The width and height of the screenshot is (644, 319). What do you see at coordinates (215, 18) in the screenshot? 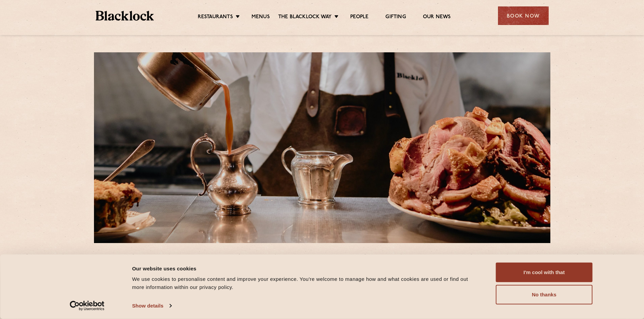
I see `a: Restaurants` at bounding box center [215, 18].